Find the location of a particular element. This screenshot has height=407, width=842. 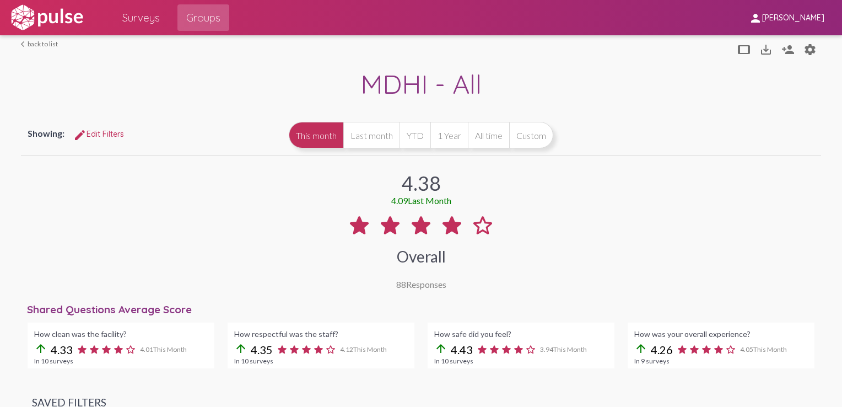

button: Custom is located at coordinates (531, 135).